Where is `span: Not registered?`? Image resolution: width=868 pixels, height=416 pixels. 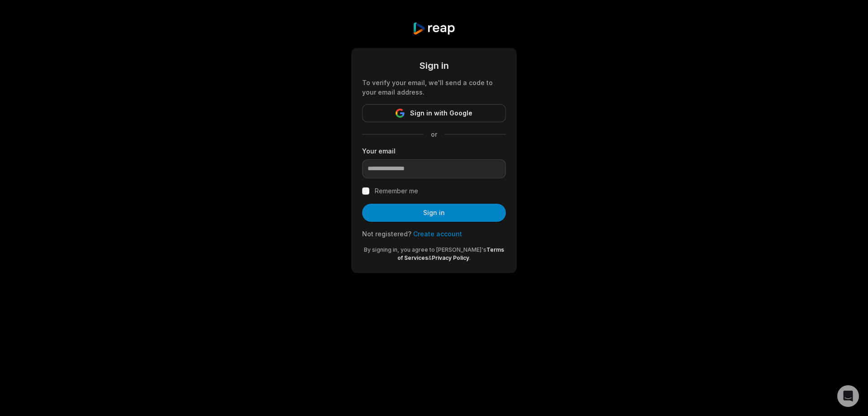
span: Not registered? is located at coordinates (387, 234).